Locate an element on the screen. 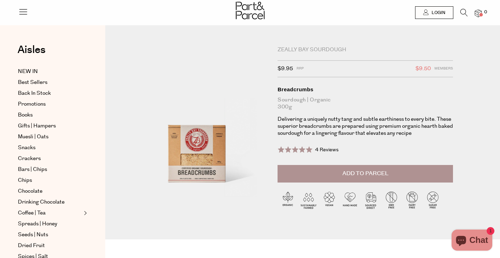 The width and height of the screenshot is (500, 258). div: Breadcrumbs is located at coordinates (365, 89).